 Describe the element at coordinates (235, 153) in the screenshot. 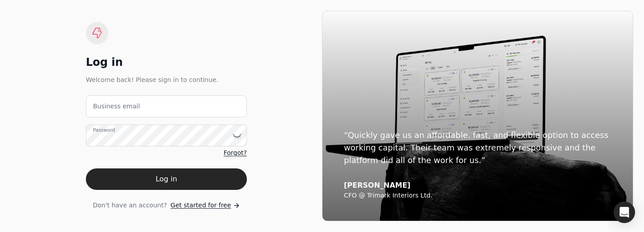

I see `a: Forgot?` at that location.